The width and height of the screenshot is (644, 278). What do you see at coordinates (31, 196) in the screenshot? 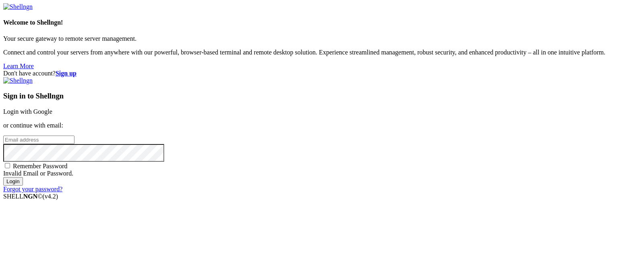
I see `span: SHELL ©` at bounding box center [31, 196].